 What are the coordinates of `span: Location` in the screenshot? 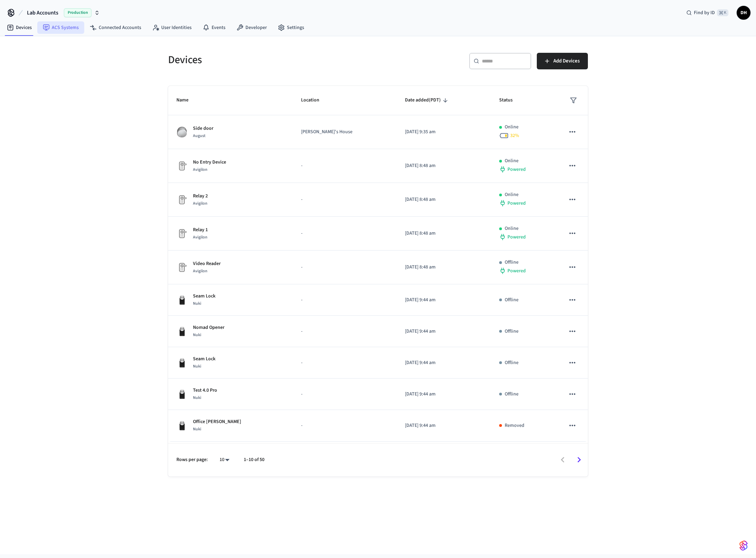 It's located at (314, 100).